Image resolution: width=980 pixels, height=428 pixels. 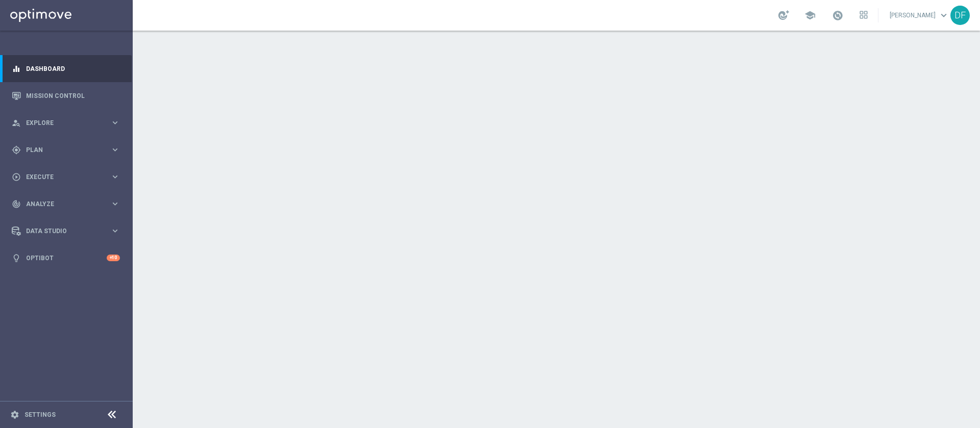 I want to click on a: Settings, so click(x=40, y=415).